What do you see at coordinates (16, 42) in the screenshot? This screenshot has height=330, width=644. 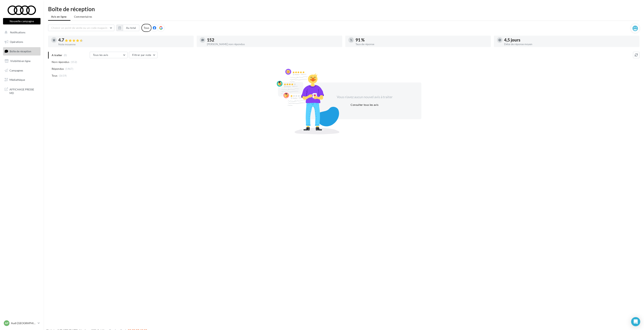 I see `span: Opérations` at bounding box center [16, 42].